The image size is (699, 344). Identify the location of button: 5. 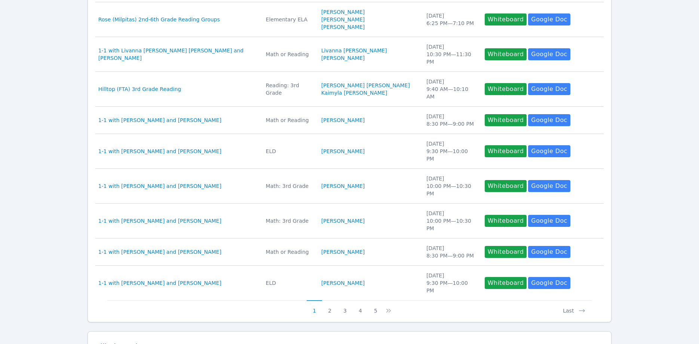
(375, 307).